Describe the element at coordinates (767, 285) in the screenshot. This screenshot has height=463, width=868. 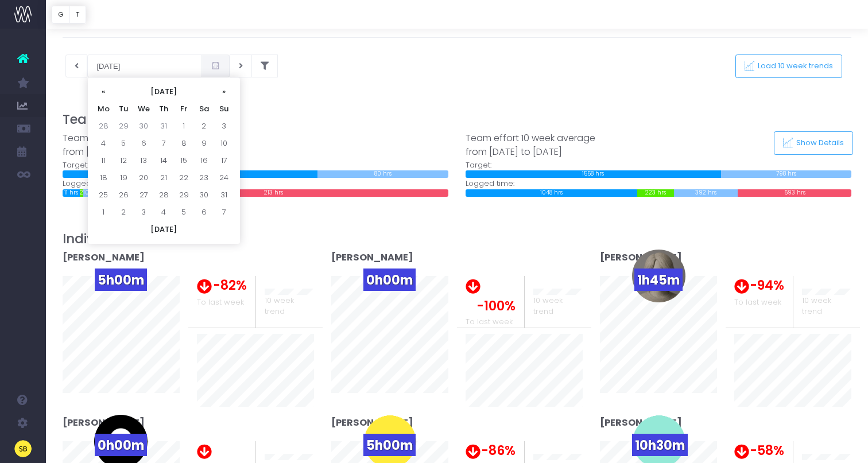
I see `span: -94%` at that location.